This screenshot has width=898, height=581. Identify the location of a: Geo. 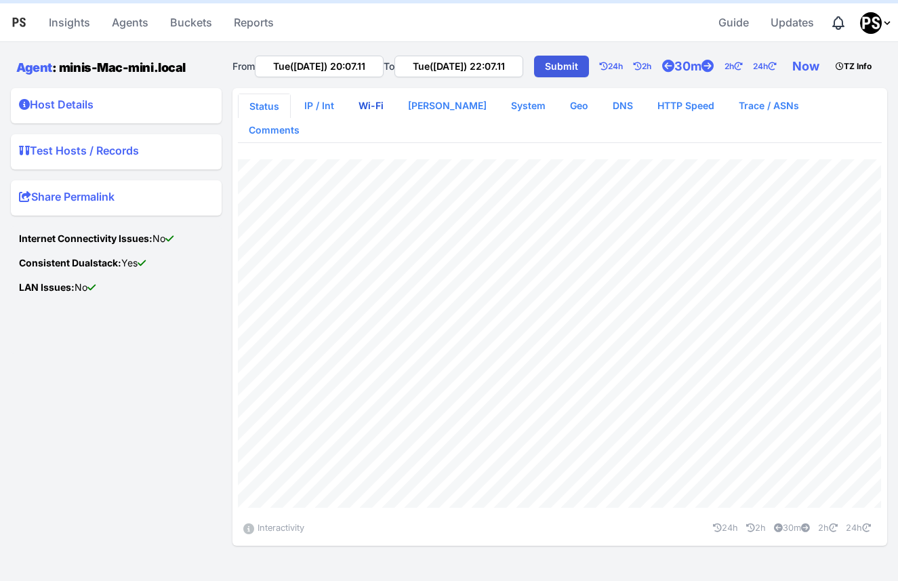
(579, 106).